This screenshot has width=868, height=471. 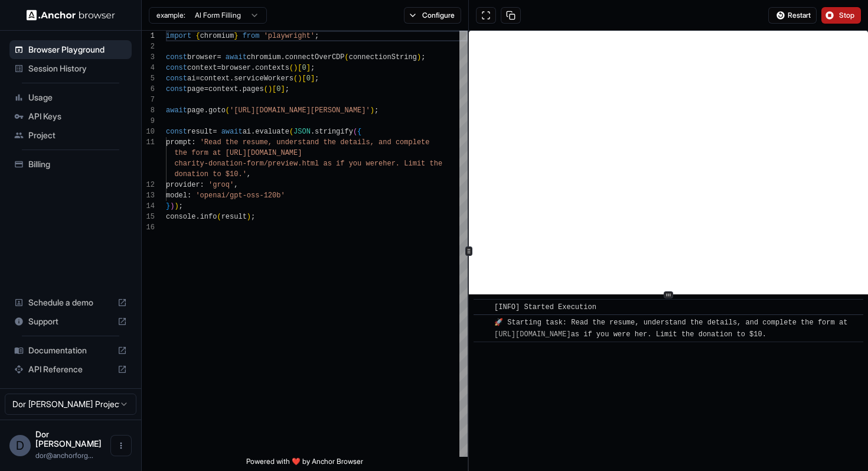 I want to click on div: API Keys, so click(x=71, y=116).